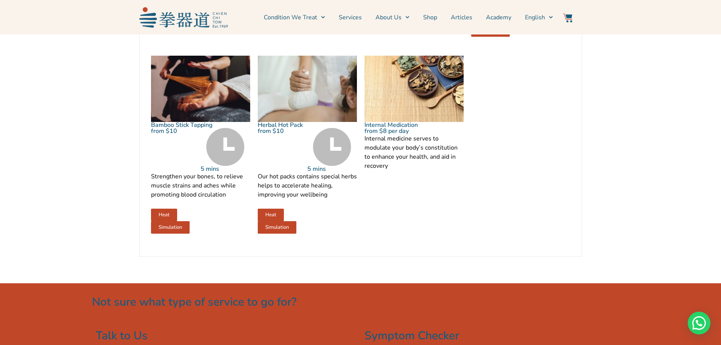  I want to click on a: Switch to English, so click(539, 17).